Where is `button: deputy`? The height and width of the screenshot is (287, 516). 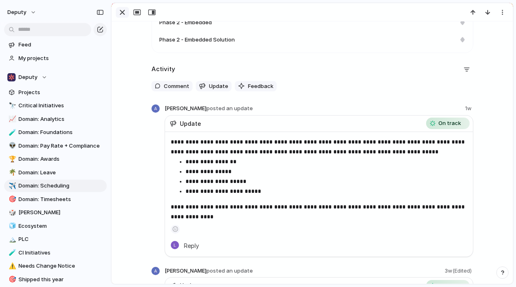 button: deputy is located at coordinates (22, 12).